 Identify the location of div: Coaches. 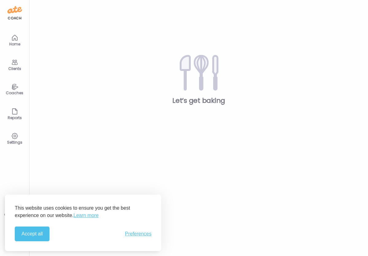
(15, 93).